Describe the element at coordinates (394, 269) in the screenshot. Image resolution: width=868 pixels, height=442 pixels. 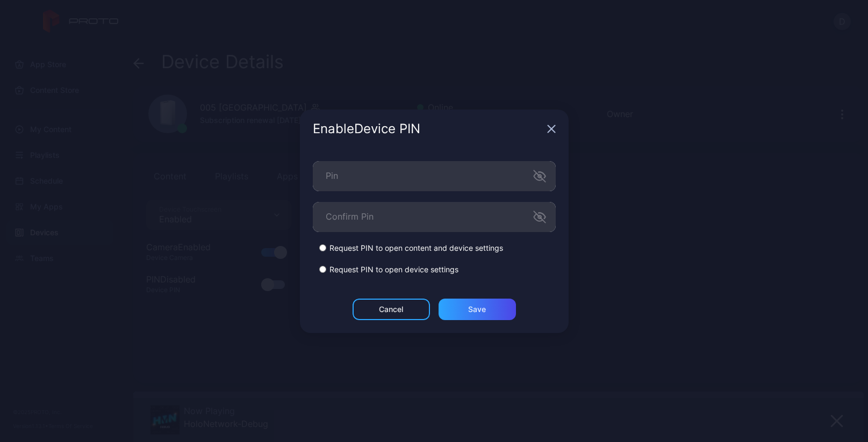
I see `label: Request PIN to open device settings` at that location.